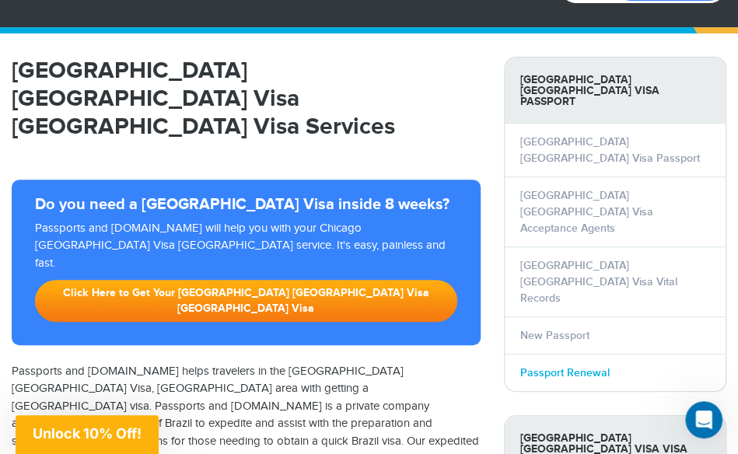 The image size is (738, 454). I want to click on a: New Passport, so click(555, 335).